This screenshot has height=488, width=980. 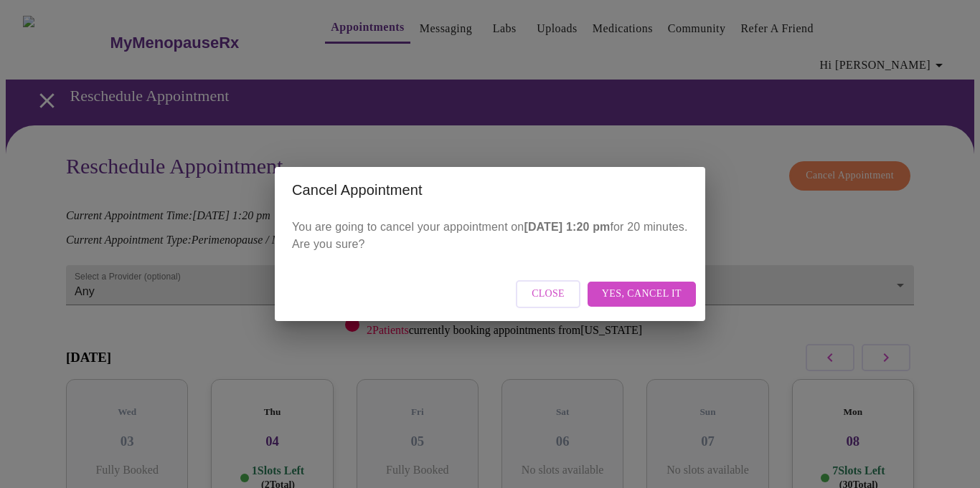 I want to click on span: Close, so click(x=548, y=294).